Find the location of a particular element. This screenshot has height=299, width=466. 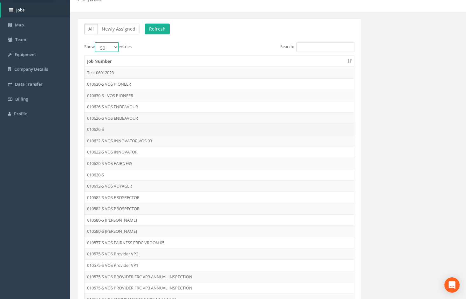

td: 010575-S VOS PROVIDER FRC VR3 ANNUAL INSPECTION is located at coordinates (219, 276).